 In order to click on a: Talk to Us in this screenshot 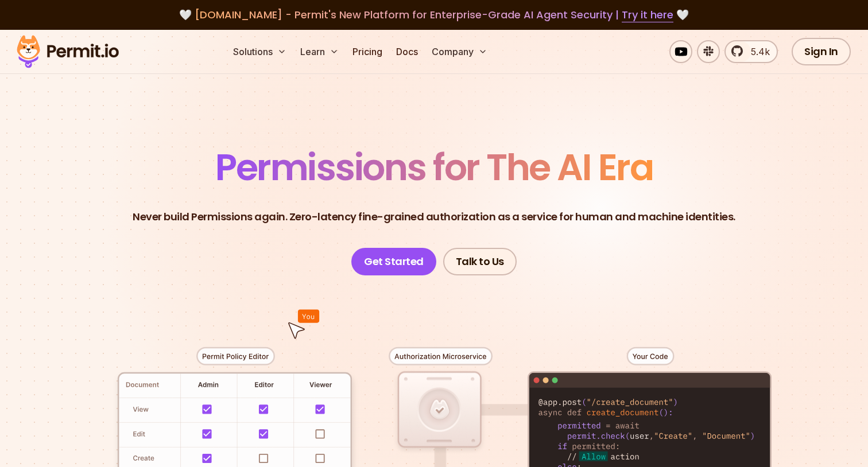, I will do `click(480, 262)`.